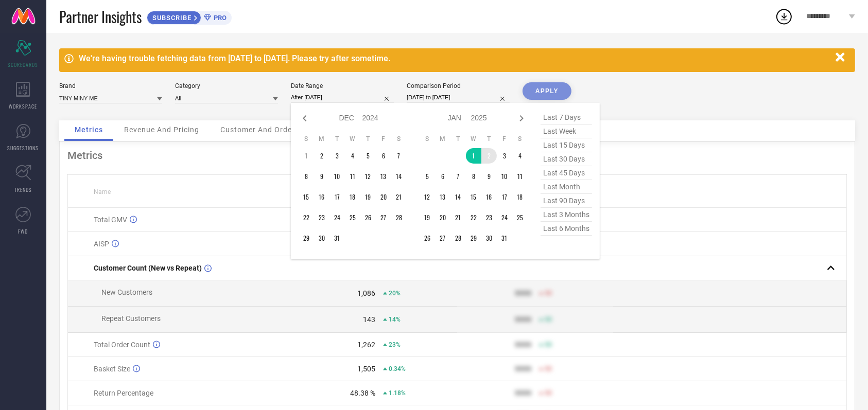 The width and height of the screenshot is (868, 410). Describe the element at coordinates (399, 156) in the screenshot. I see `td: Sat Dec 07 2024` at that location.